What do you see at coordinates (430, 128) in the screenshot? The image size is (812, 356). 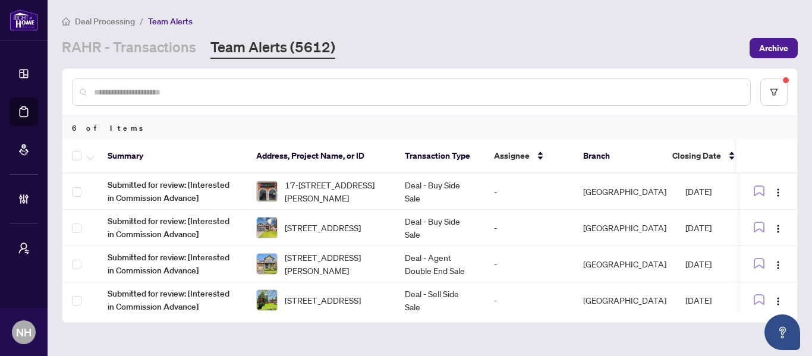 I see `div: 6 of Items` at bounding box center [430, 128].